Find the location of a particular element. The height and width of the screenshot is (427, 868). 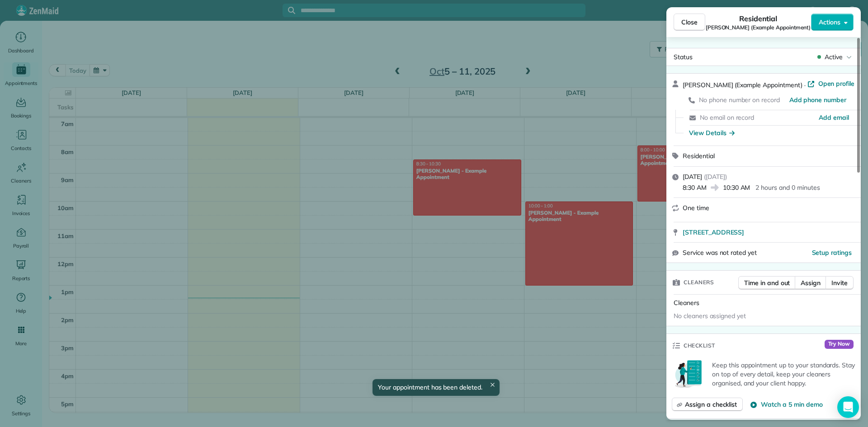

span: Time in and out is located at coordinates (766, 283).